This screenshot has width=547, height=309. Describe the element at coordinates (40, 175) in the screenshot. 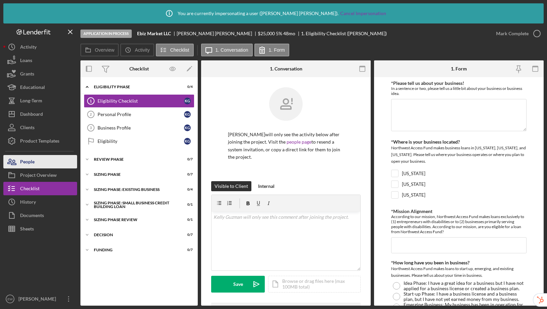

I see `a: Project Overview` at that location.